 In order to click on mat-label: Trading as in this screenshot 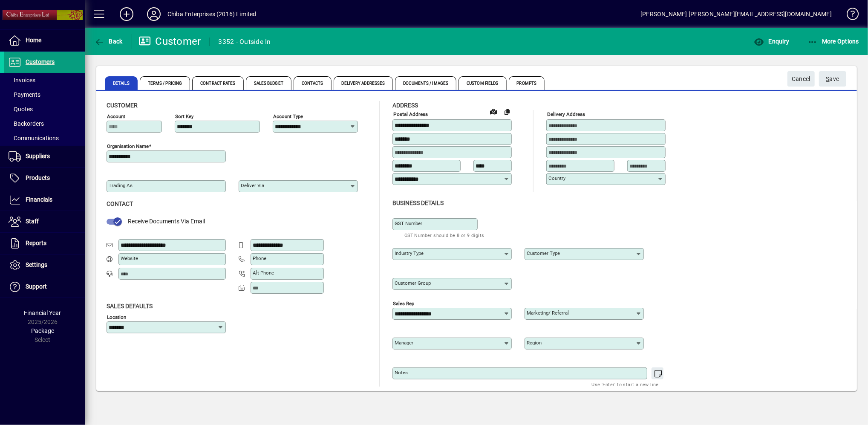, I will do `click(120, 185)`.